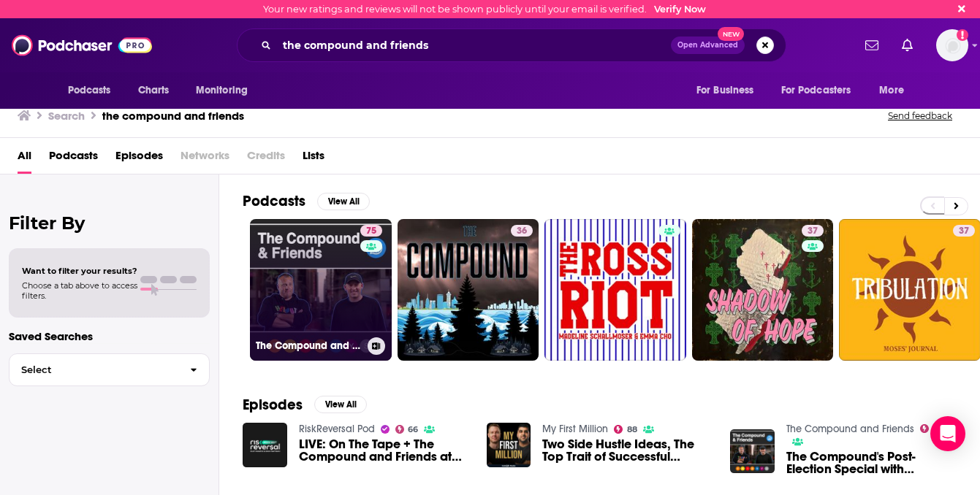 The width and height of the screenshot is (980, 495). Describe the element at coordinates (752, 451) in the screenshot. I see `img: The Compound's Post-Election Special with Callie, Ben, Michael and Josh` at that location.